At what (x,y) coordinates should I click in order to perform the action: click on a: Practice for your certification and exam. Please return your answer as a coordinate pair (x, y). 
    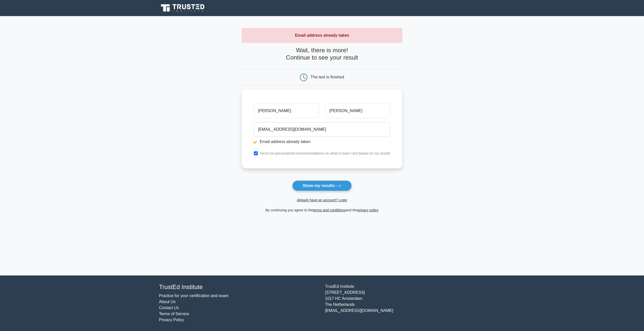
    Looking at the image, I should click on (194, 296).